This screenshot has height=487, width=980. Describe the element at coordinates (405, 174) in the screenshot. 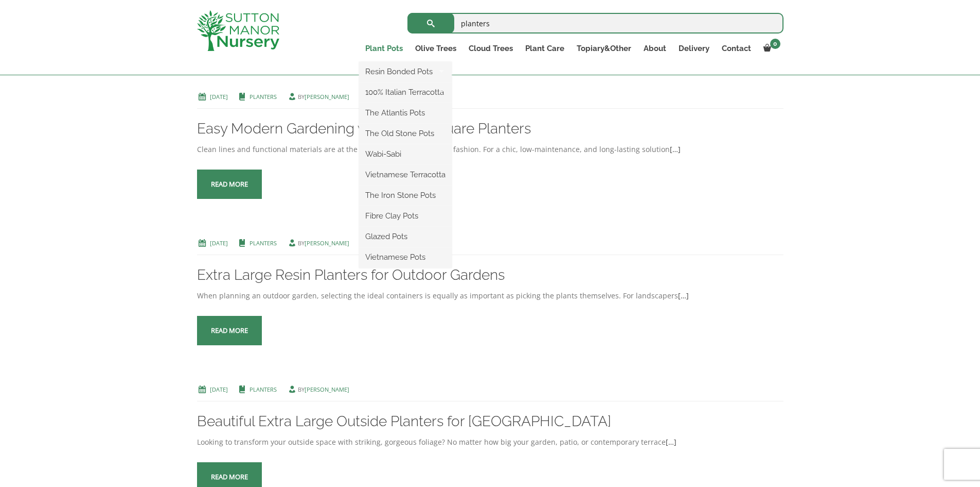

I see `a: Vietnamese Terracotta` at that location.